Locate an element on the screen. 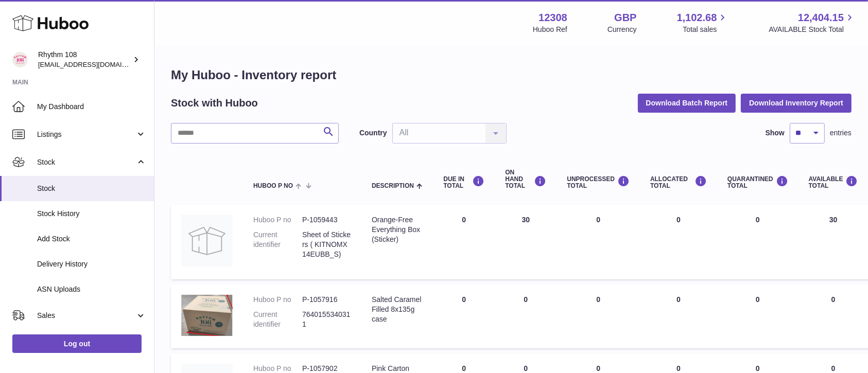  dd: 7640155340311 is located at coordinates (327, 319).